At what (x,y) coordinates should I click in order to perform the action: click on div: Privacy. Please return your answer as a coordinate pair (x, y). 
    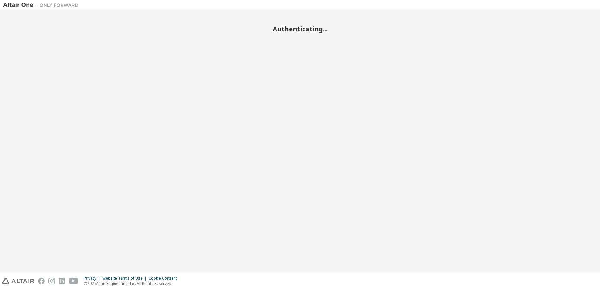
    Looking at the image, I should click on (93, 278).